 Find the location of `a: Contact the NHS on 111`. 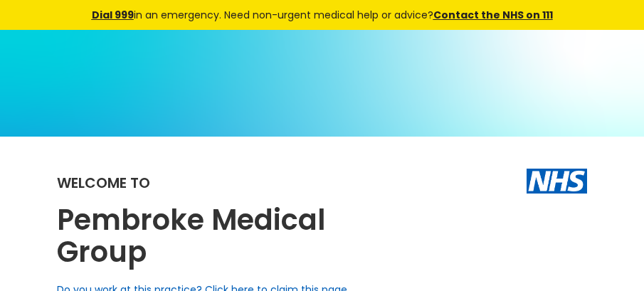

a: Contact the NHS on 111 is located at coordinates (493, 15).